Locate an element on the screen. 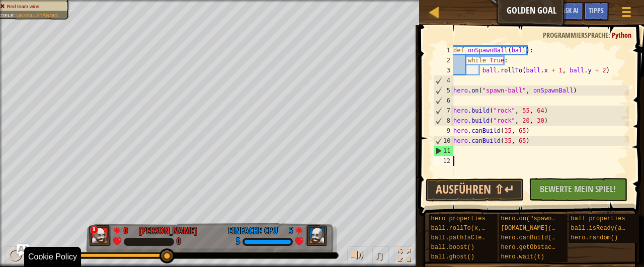 The image size is (644, 267). div: 6 is located at coordinates (443, 100).